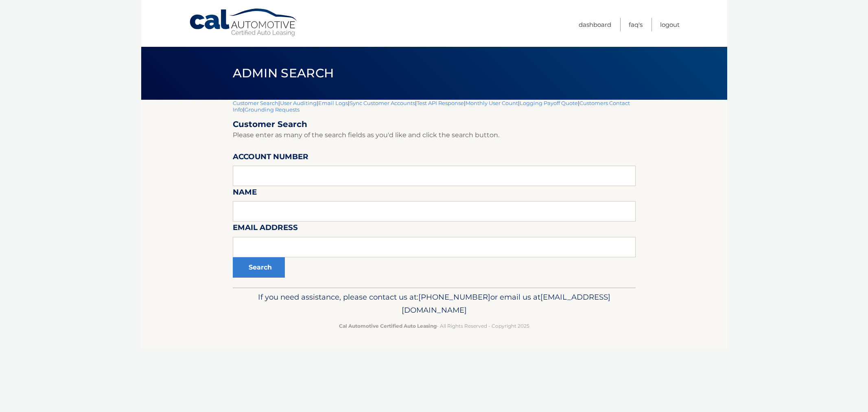  Describe the element at coordinates (245, 193) in the screenshot. I see `label: Name` at that location.